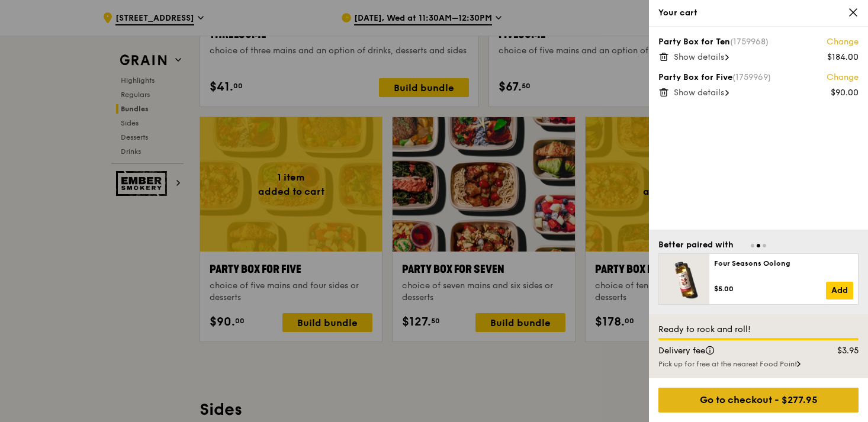  Describe the element at coordinates (758, 330) in the screenshot. I see `div: Ready to rock and roll!` at that location.